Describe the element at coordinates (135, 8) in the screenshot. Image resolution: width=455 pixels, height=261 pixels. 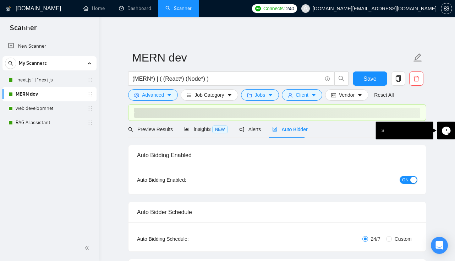
I see `a: dashboardDashboard` at that location.